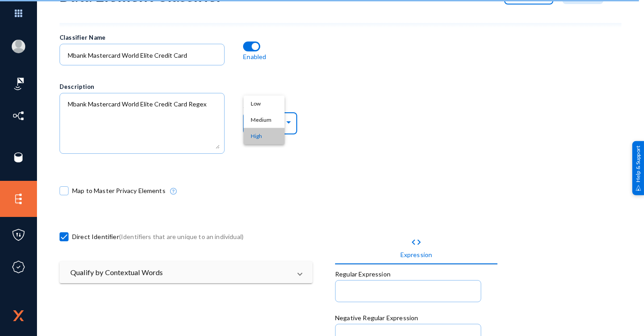  Describe the element at coordinates (181, 273) in the screenshot. I see `mat-panel-title: Qualify by Contextual Words` at that location.